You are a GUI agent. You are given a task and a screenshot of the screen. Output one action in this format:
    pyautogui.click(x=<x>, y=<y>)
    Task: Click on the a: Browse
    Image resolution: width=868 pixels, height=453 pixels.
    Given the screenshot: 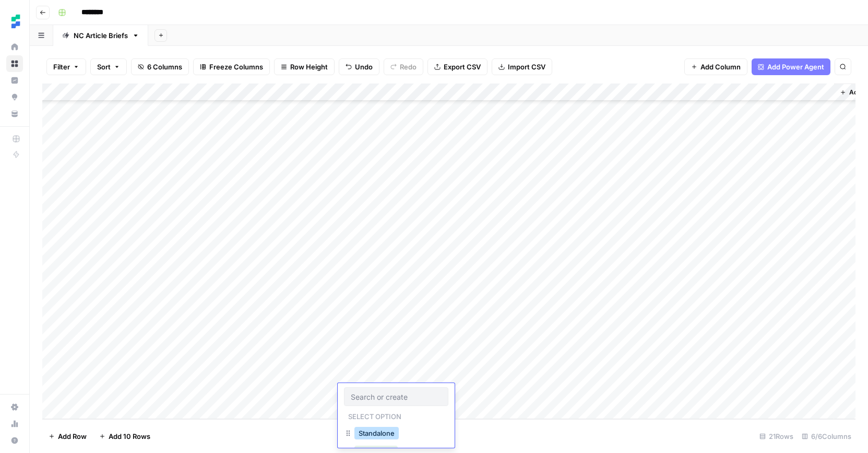 What is the action you would take?
    pyautogui.click(x=15, y=64)
    